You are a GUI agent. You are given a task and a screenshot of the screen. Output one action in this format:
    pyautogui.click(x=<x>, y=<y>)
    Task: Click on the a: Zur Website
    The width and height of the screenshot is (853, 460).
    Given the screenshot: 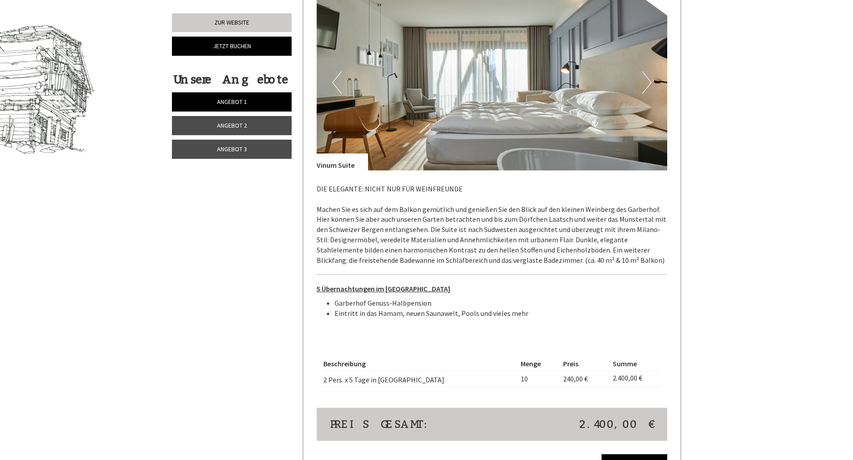 What is the action you would take?
    pyautogui.click(x=232, y=23)
    